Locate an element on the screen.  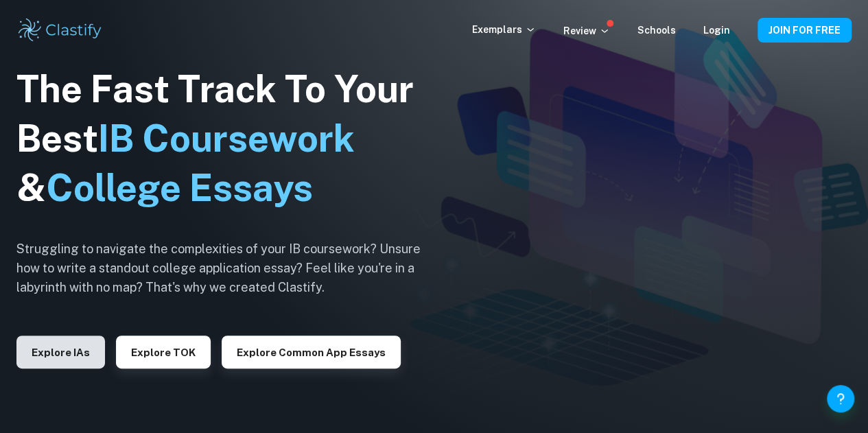
a: Explore Common App essays is located at coordinates (310, 352).